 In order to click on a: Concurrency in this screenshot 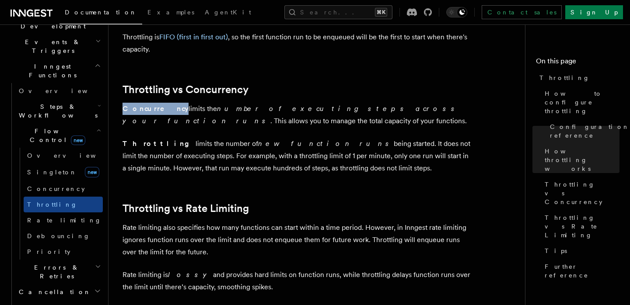, I will do `click(63, 189)`.